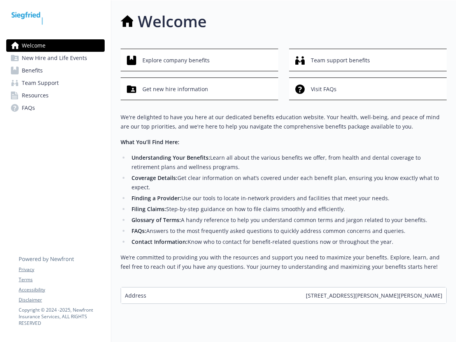 This screenshot has height=342, width=456. I want to click on strong: Understanding Your Benefits:, so click(171, 157).